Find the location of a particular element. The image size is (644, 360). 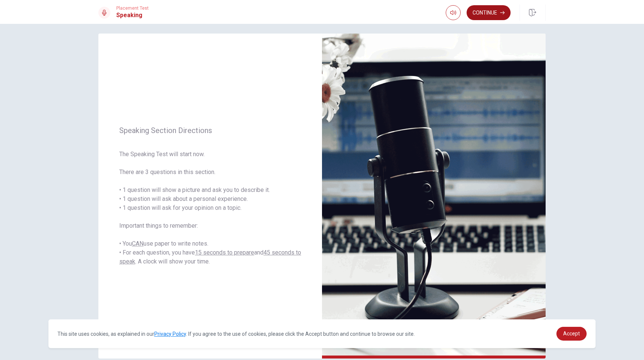

a: Privacy Policy is located at coordinates (170, 334).